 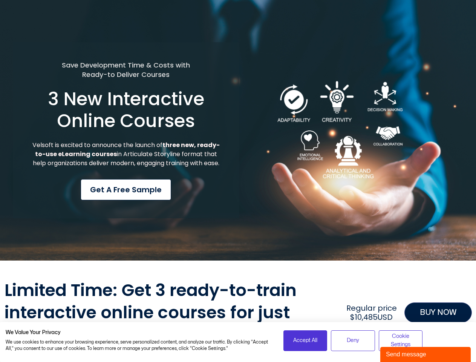 I want to click on span: Cookie Settings, so click(x=401, y=340).